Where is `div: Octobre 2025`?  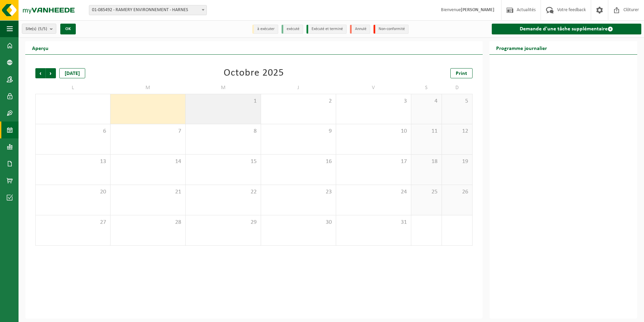 div: Octobre 2025 is located at coordinates (254, 73).